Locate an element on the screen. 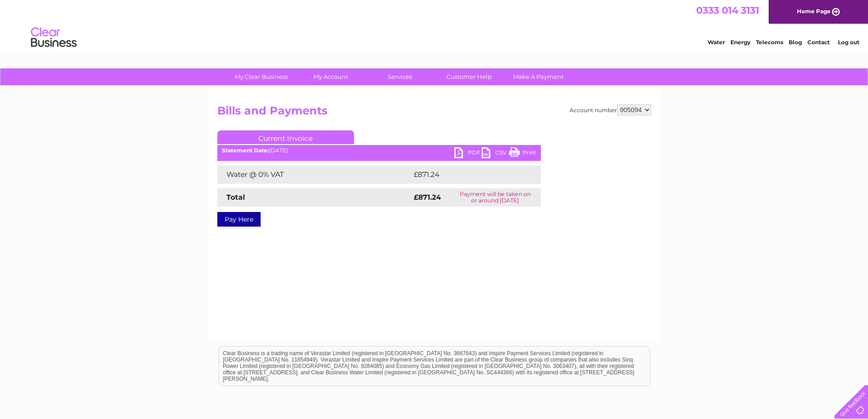 The image size is (868, 419). strong: £871.24 is located at coordinates (427, 197).